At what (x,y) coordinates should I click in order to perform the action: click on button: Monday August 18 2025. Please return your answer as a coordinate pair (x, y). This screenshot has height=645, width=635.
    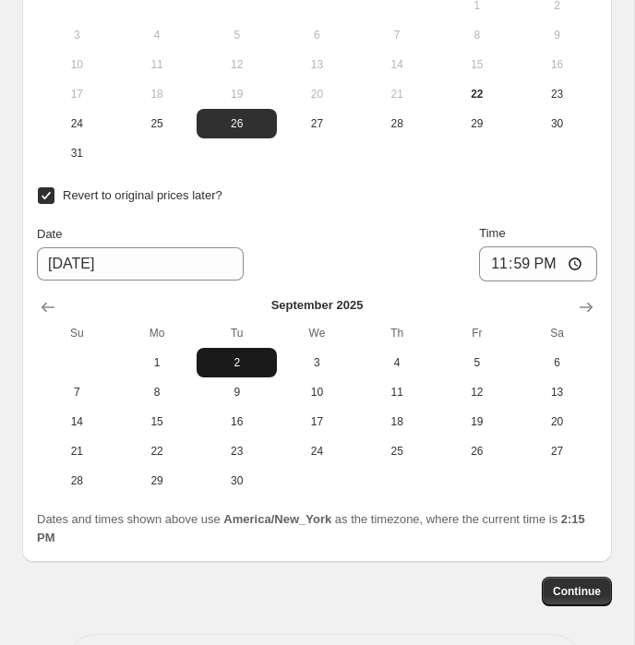
    Looking at the image, I should click on (157, 94).